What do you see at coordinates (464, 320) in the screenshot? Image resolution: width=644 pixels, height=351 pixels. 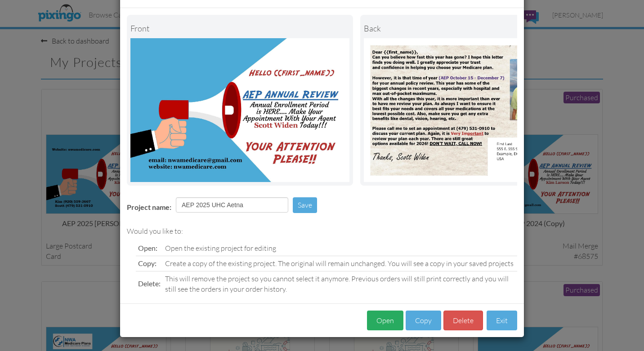 I see `button: Delete` at bounding box center [464, 320].